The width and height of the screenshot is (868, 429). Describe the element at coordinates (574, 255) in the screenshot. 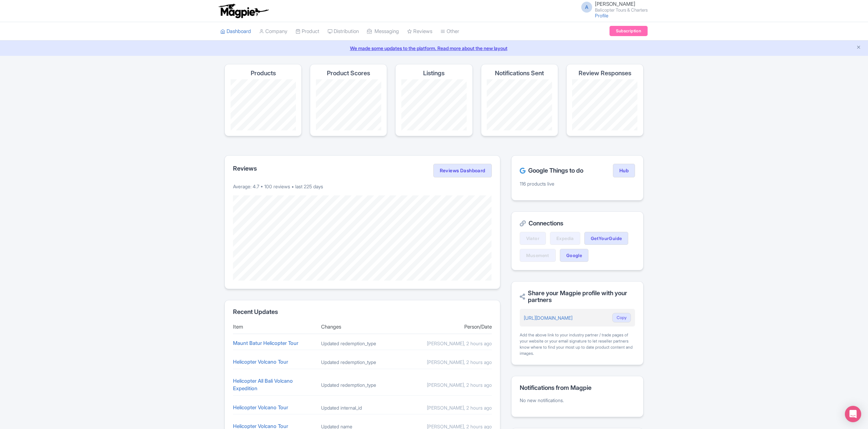

I see `a: Google` at that location.